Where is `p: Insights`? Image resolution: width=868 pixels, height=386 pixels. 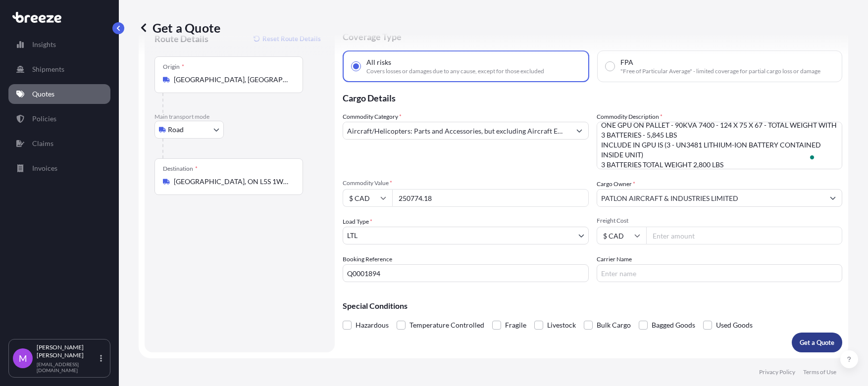
p: Insights is located at coordinates (44, 44).